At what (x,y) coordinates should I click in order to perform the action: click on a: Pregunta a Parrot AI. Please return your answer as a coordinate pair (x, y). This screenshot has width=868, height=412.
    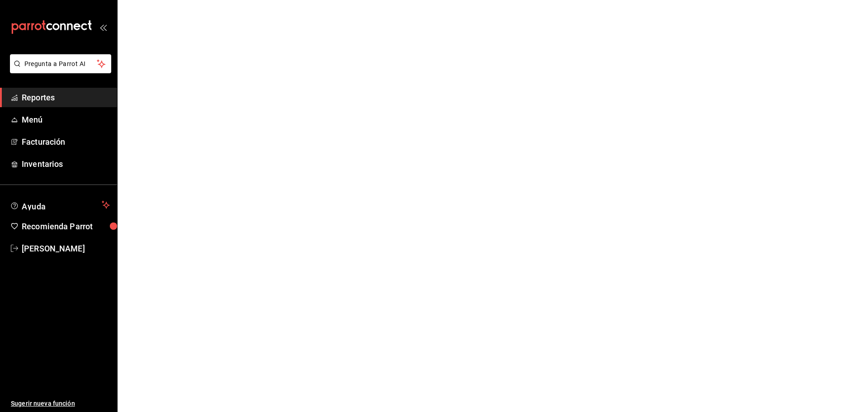
    Looking at the image, I should click on (59, 70).